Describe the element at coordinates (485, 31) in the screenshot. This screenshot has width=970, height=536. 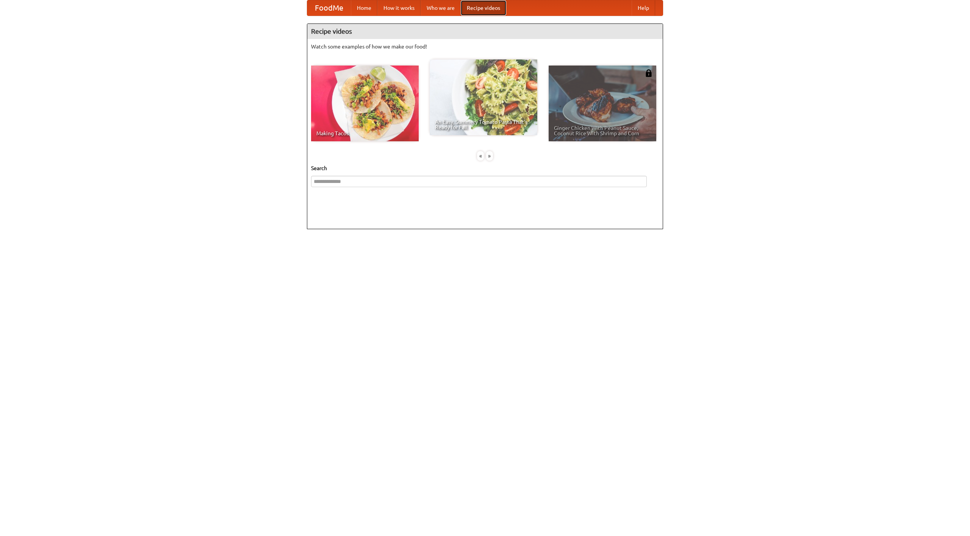
I see `h4: Recipe videos` at that location.